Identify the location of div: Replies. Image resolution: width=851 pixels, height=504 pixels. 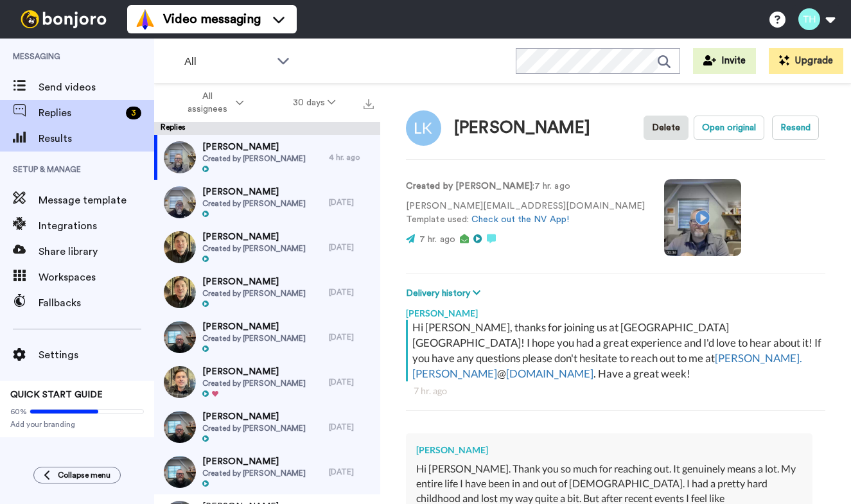
(268, 128).